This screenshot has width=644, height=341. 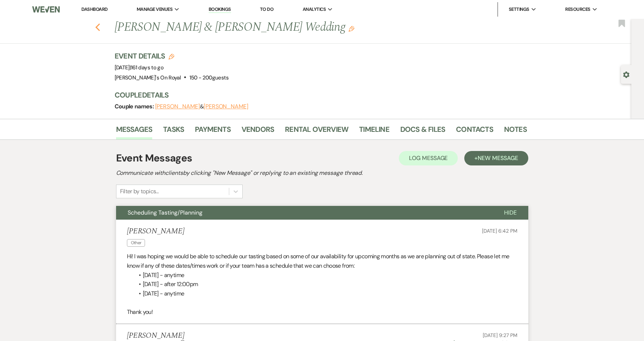 What do you see at coordinates (154, 158) in the screenshot?
I see `h1: Event Messages` at bounding box center [154, 158].